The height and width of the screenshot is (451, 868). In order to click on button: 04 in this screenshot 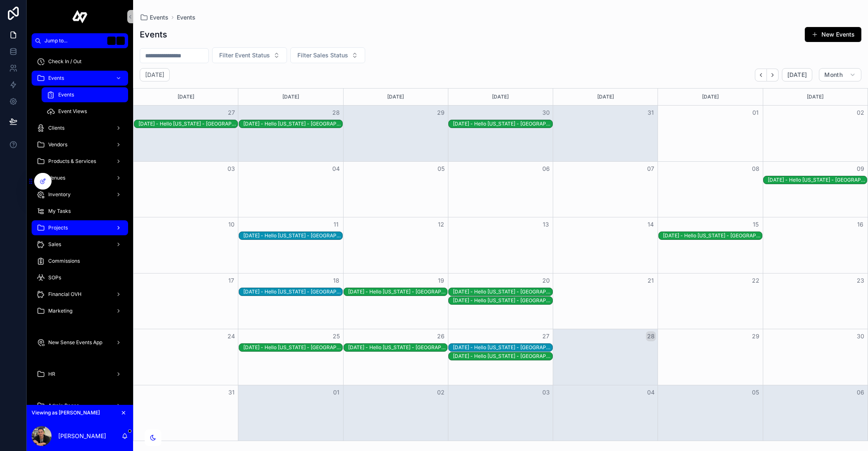, I will do `click(336, 169)`.